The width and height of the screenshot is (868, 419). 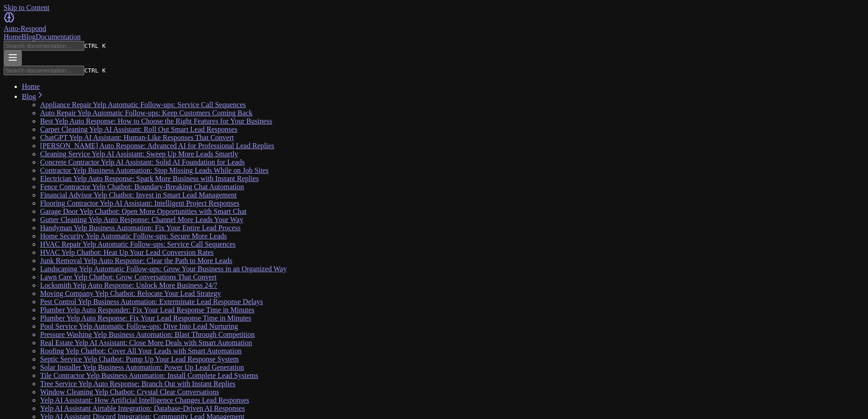 What do you see at coordinates (163, 269) in the screenshot?
I see `a: Landscaping Yelp Automatic Follow-ups: Grow Your Business in an Organized Way` at bounding box center [163, 269].